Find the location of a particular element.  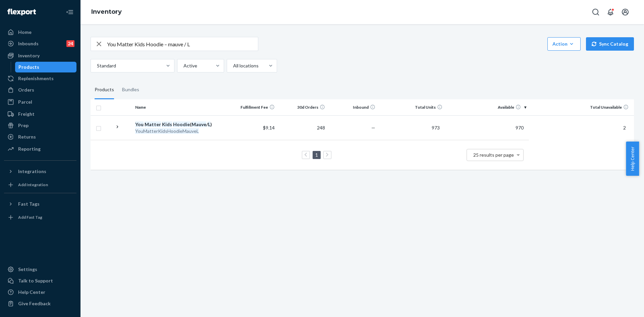

button: Sync Catalog is located at coordinates (610, 44).